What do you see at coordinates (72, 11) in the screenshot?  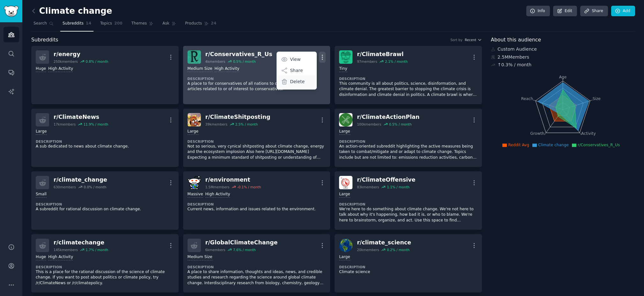 I see `h2: Climate change` at bounding box center [72, 11].